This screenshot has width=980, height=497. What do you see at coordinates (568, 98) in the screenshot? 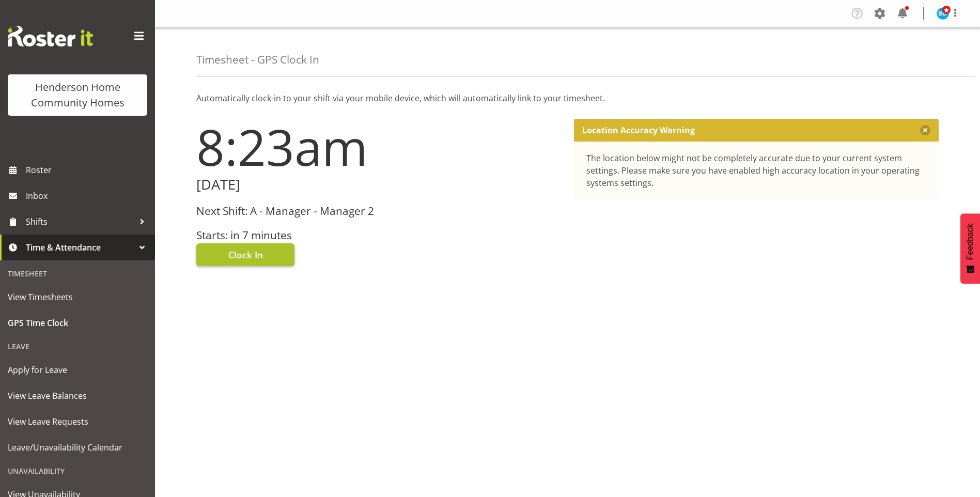
I see `p: Automatically clock-in to your shift via your mobile device, which will automatically link to you...` at bounding box center [568, 98].